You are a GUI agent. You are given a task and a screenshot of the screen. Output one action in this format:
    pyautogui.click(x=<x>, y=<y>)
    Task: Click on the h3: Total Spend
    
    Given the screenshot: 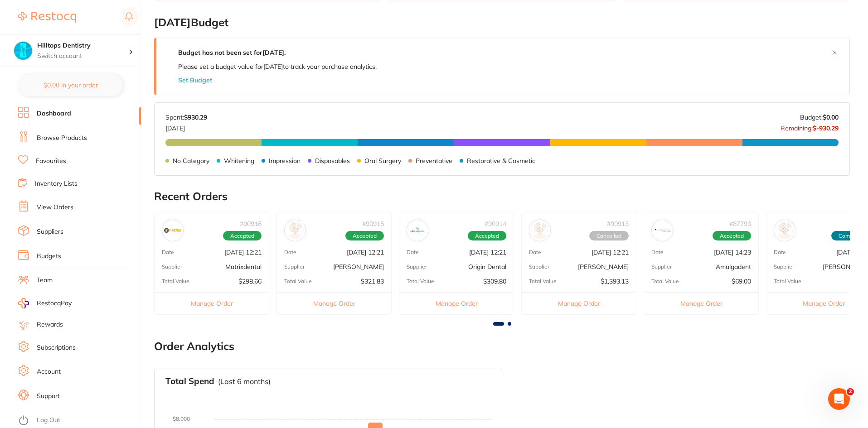 What is the action you would take?
    pyautogui.click(x=190, y=381)
    